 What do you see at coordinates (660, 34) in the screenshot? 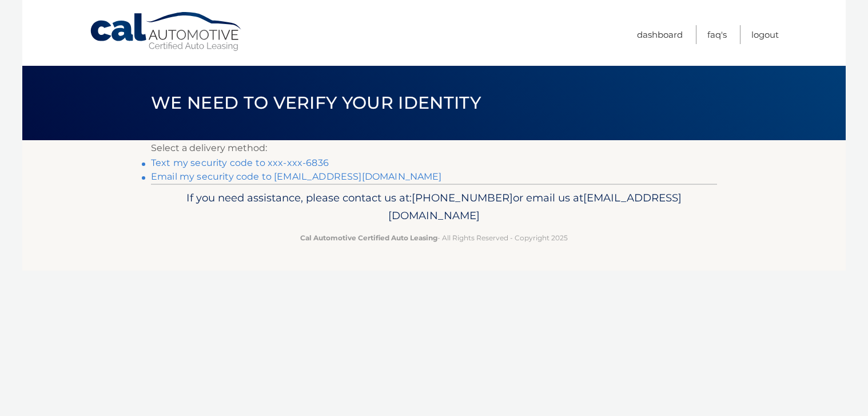
I see `a: Dashboard` at bounding box center [660, 34].